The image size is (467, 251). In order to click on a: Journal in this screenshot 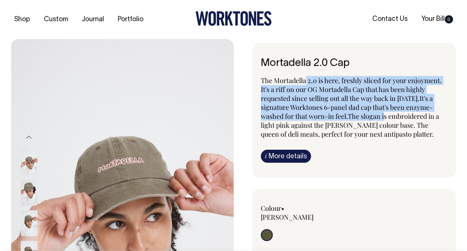, I will do `click(93, 19)`.